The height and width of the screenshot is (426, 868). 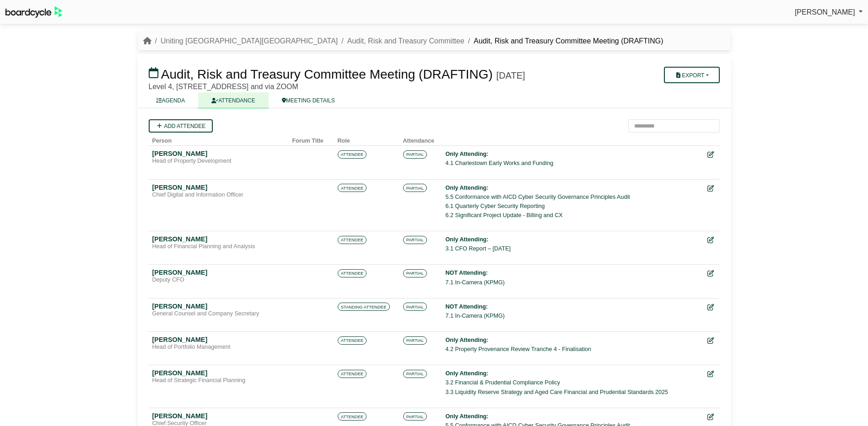 What do you see at coordinates (309, 100) in the screenshot?
I see `a: MEETING DETAILS` at bounding box center [309, 100].